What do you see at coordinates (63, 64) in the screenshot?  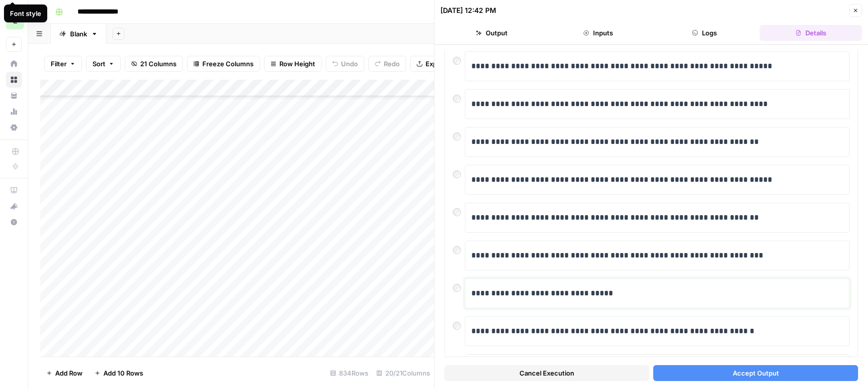 I see `button: Filter` at bounding box center [63, 64].